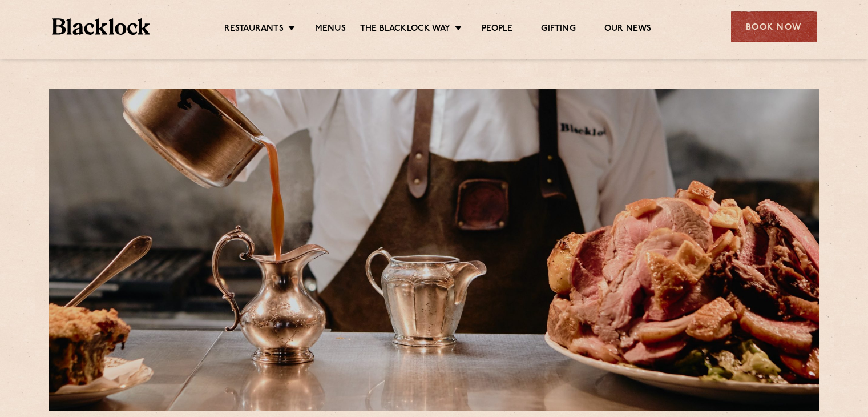 Image resolution: width=868 pixels, height=417 pixels. Describe the element at coordinates (774, 26) in the screenshot. I see `div: Book Now` at that location.